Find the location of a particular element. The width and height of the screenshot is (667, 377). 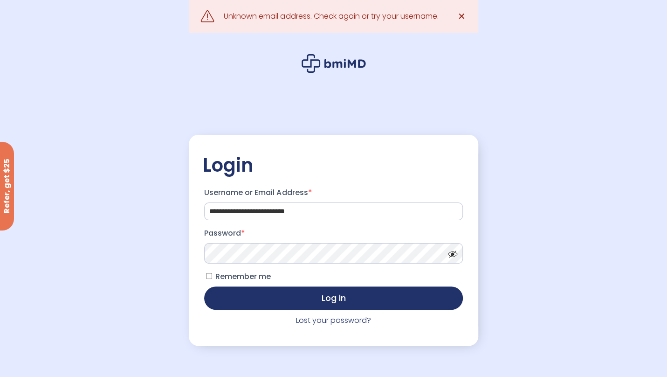

a: Lost your password? is located at coordinates (334, 320).